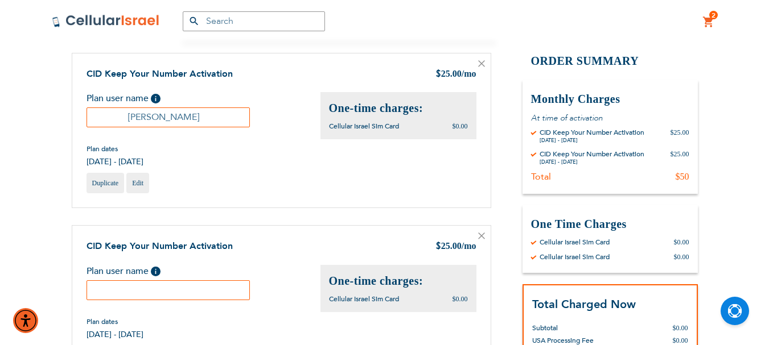 This screenshot has height=345, width=769. I want to click on a: Edit, so click(138, 183).